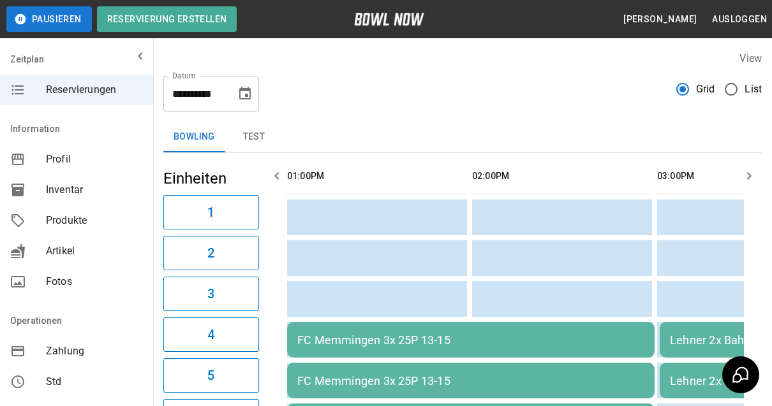 Image resolution: width=772 pixels, height=406 pixels. What do you see at coordinates (753, 89) in the screenshot?
I see `span: List` at bounding box center [753, 89].